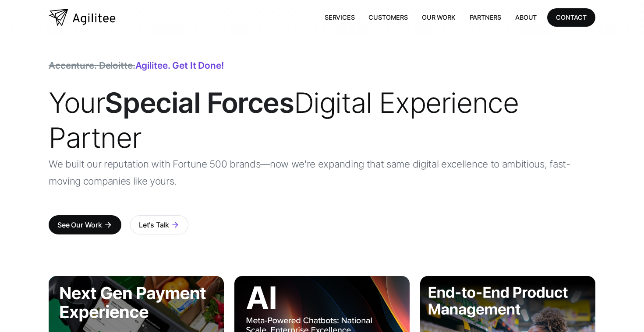 The image size is (644, 332). What do you see at coordinates (526, 17) in the screenshot?
I see `a: About` at bounding box center [526, 17].